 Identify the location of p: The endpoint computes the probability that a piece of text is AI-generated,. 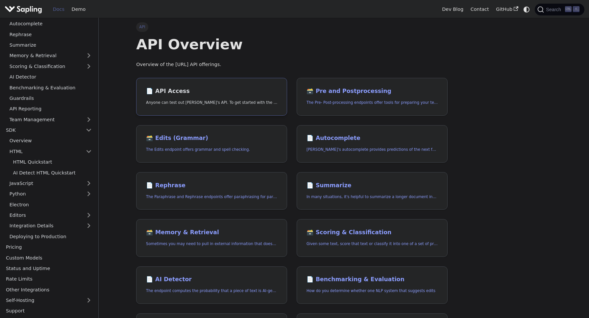
(212, 291).